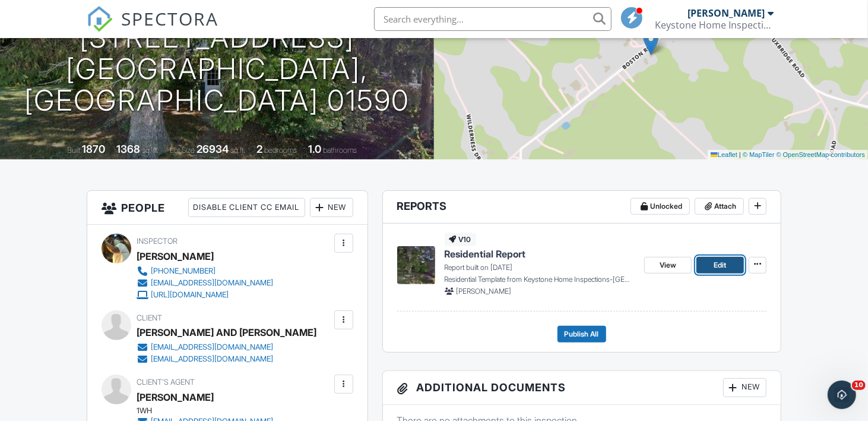 The image size is (868, 421). Describe the element at coordinates (213, 149) in the screenshot. I see `div: 26934` at that location.